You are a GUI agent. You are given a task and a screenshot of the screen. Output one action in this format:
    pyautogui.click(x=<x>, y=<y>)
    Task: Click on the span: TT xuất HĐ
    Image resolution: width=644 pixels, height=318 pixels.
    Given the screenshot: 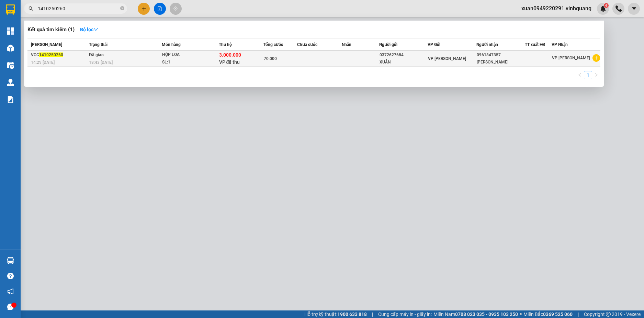 What is the action you would take?
    pyautogui.click(x=535, y=45)
    